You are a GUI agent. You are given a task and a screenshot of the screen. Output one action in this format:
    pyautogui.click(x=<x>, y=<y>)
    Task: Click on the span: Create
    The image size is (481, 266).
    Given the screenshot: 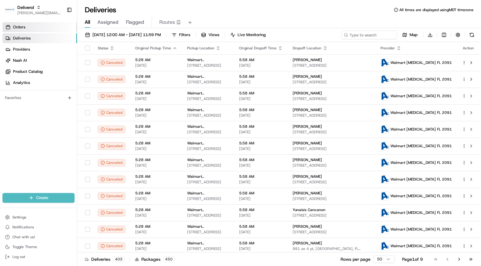 What is the action you would take?
    pyautogui.click(x=42, y=198)
    